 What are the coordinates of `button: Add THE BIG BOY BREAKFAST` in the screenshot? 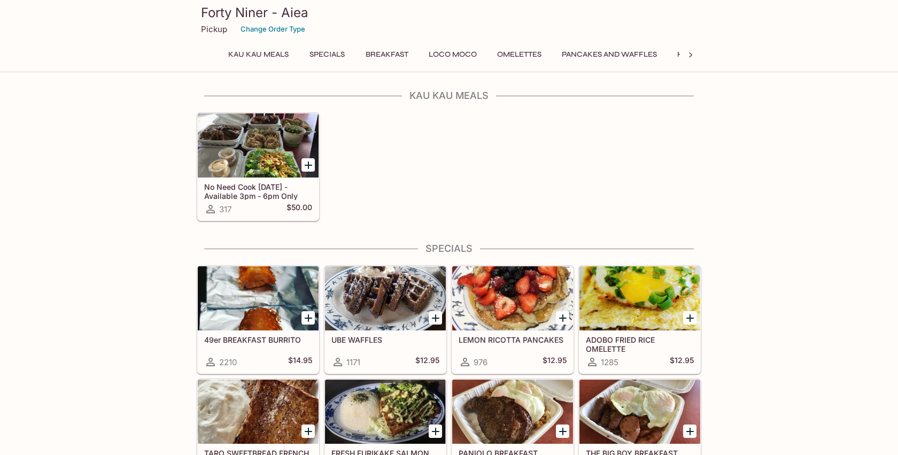 It's located at (690, 431).